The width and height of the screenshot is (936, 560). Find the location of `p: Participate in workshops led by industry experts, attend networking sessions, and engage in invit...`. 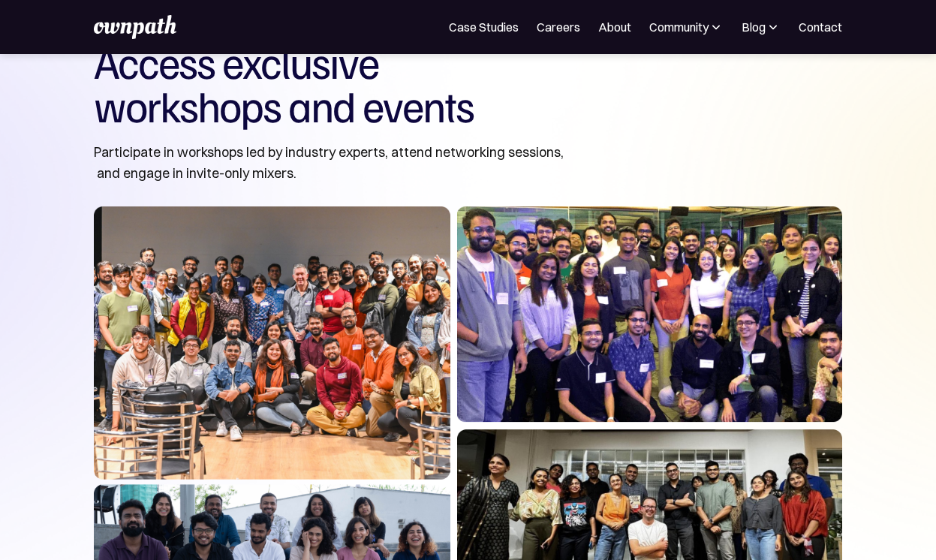

p: Participate in workshops led by industry experts, attend networking sessions, and engage in invit... is located at coordinates (340, 163).